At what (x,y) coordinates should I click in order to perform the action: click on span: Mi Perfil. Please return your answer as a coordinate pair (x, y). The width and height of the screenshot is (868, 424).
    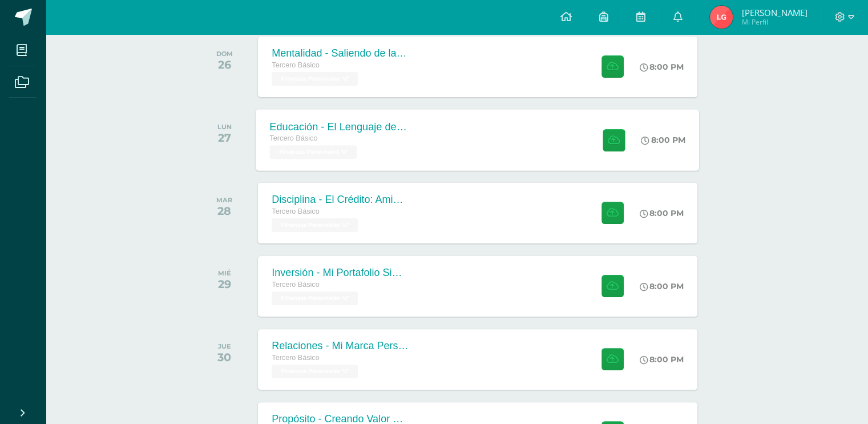
    Looking at the image, I should click on (774, 21).